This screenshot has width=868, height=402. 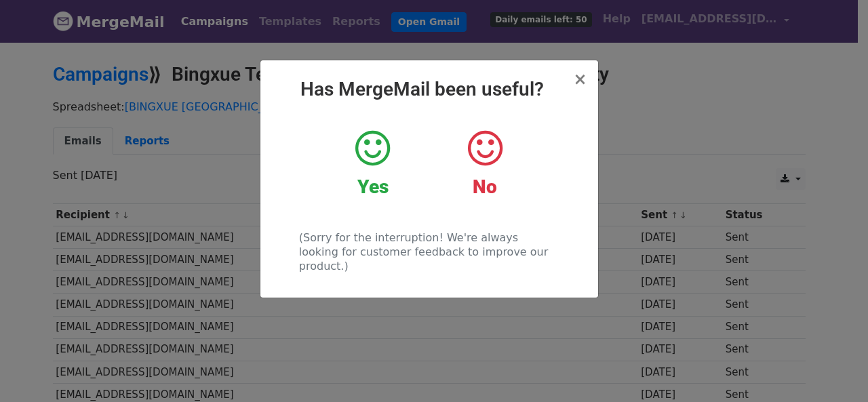 What do you see at coordinates (428, 252) in the screenshot?
I see `p: (Sorry for the interruption! We're always looking for customer feedback to improve our product.)` at bounding box center [428, 252].